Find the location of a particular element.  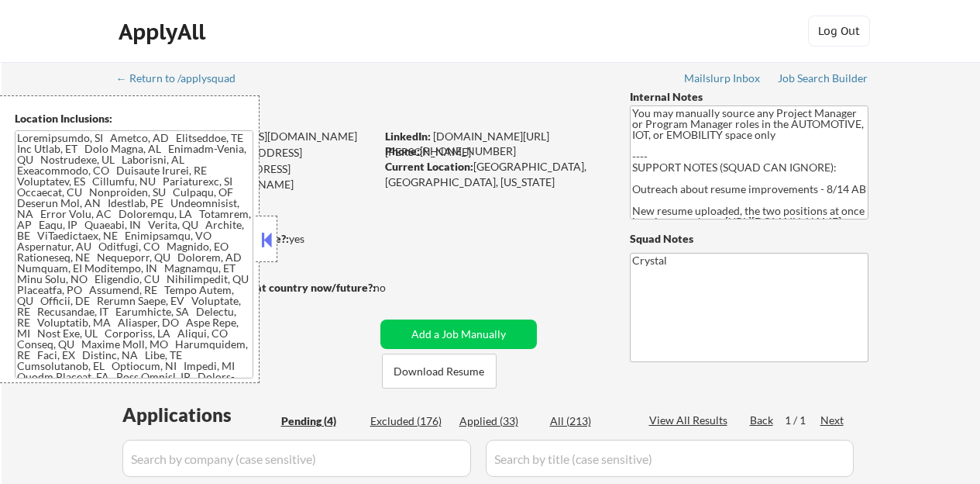

div: Applications is located at coordinates (199, 414).